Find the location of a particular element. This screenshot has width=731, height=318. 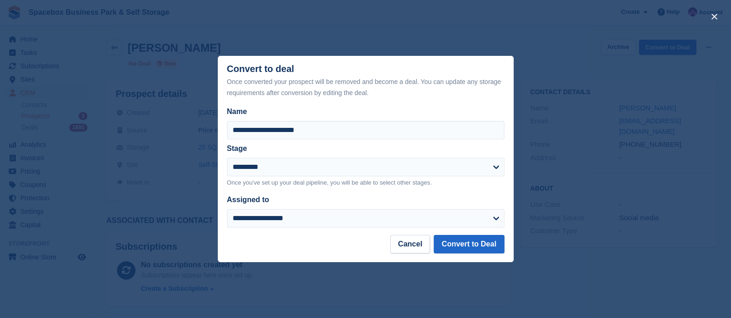

button: close is located at coordinates (714, 17).